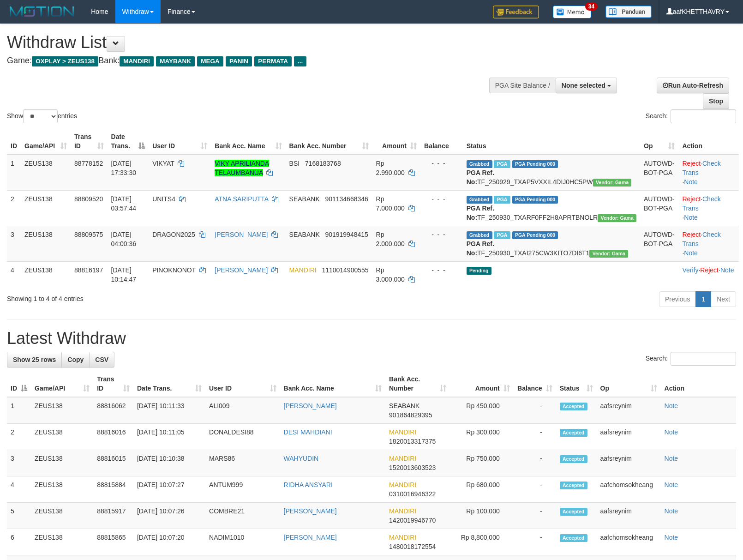 The image size is (743, 560). Describe the element at coordinates (302, 459) in the screenshot. I see `a: WAHYUDIN` at that location.